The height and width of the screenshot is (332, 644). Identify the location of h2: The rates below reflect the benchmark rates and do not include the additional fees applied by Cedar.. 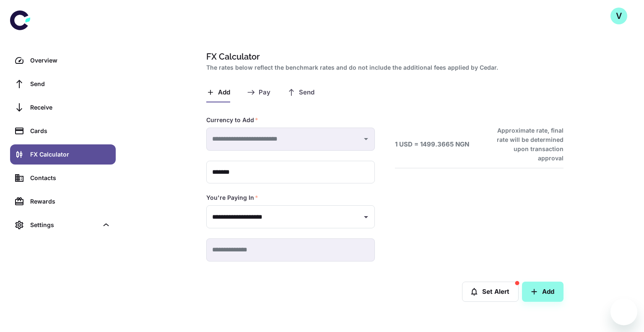
(383, 68).